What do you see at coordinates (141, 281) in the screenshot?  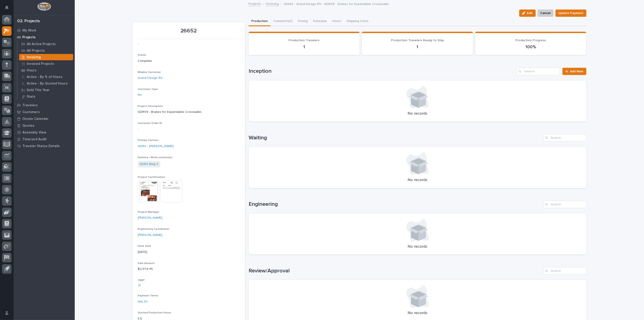 I see `span: T&M?` at bounding box center [141, 281].